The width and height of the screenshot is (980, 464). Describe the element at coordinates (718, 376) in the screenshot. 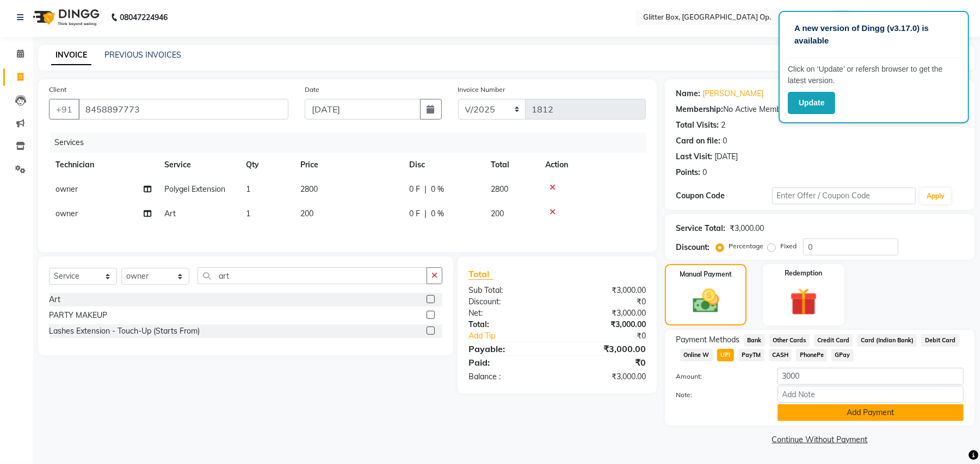

I see `label: Amount:` at that location.